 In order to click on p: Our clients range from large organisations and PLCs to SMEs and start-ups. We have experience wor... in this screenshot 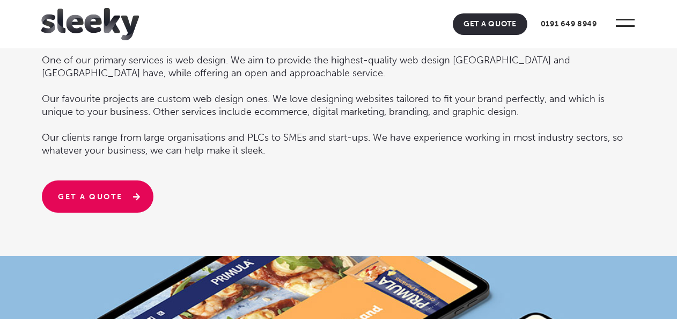, I will do `click(338, 137)`.